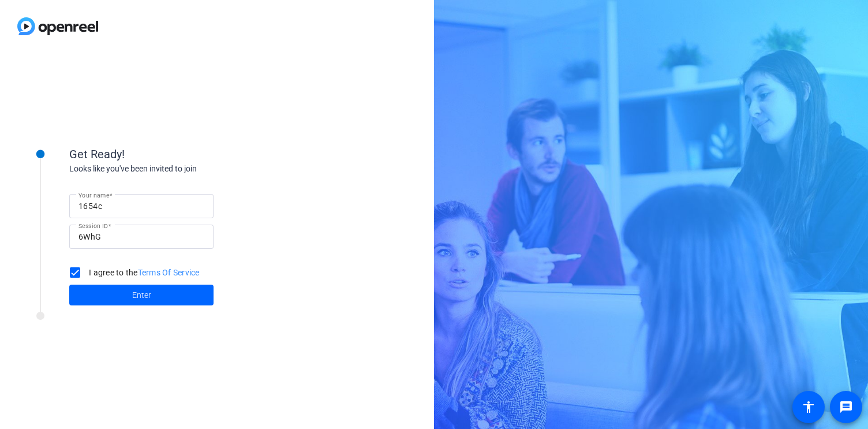 This screenshot has width=868, height=429. I want to click on label: I agree to the, so click(143, 273).